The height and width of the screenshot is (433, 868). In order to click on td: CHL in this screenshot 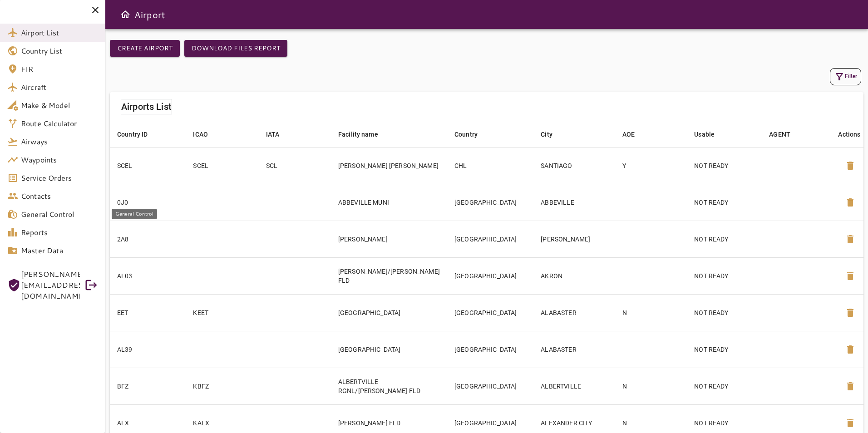, I will do `click(491, 165)`.